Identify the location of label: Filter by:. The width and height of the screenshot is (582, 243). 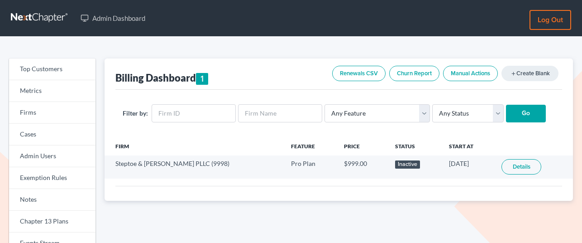
(135, 113).